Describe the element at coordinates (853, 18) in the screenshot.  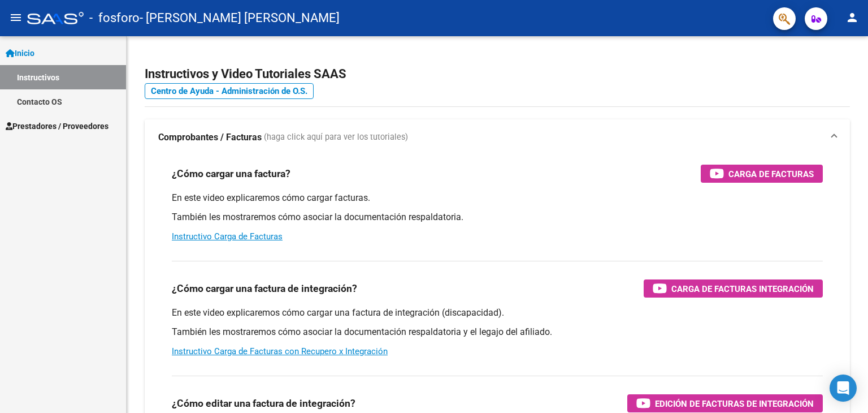
I see `mat-icon: person` at that location.